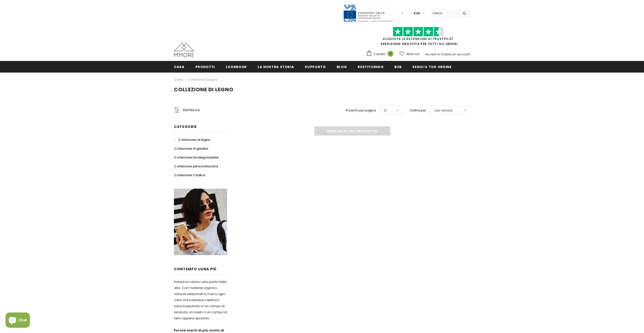 This screenshot has width=644, height=333. Describe the element at coordinates (361, 110) in the screenshot. I see `label: Prodotti per pagina` at that location.